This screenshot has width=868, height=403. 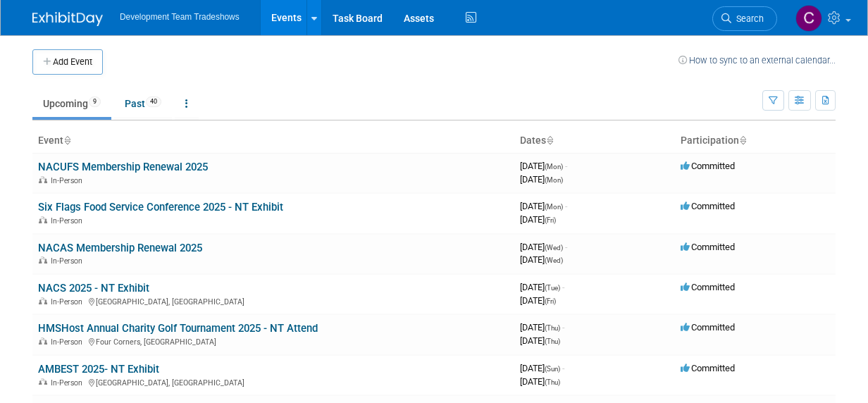 I want to click on span: 40, so click(x=154, y=102).